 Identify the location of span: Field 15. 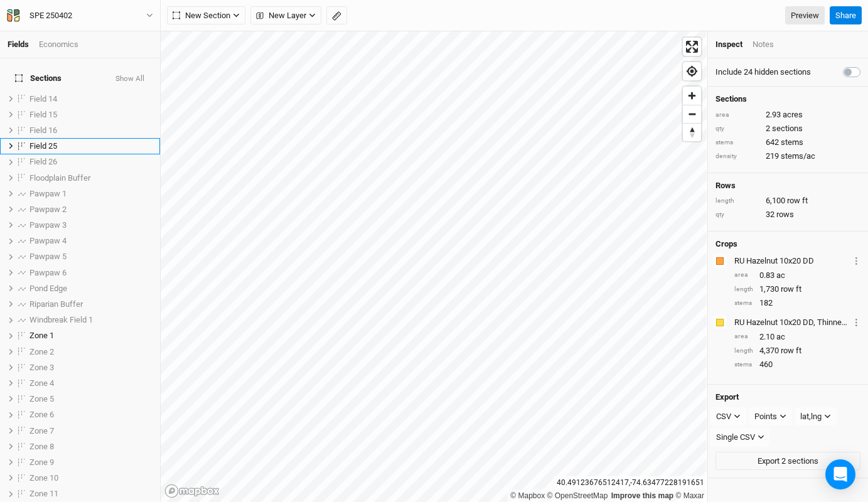
(43, 114).